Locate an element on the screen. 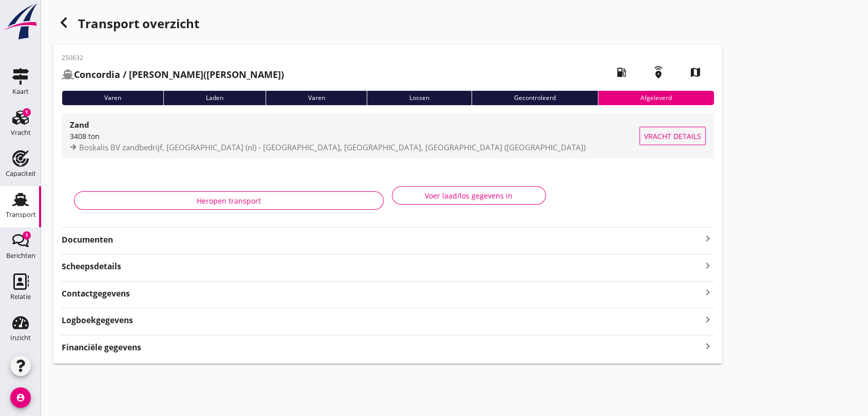 This screenshot has width=868, height=416. div: Afgeleverd is located at coordinates (656, 98).